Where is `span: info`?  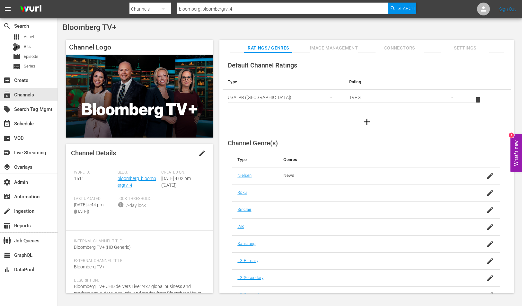 span: info is located at coordinates (121, 205).